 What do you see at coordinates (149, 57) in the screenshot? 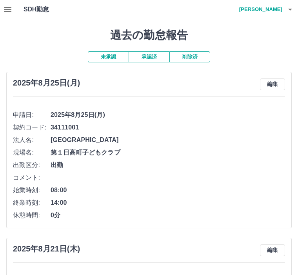
I see `button: 承認済` at bounding box center [149, 57].